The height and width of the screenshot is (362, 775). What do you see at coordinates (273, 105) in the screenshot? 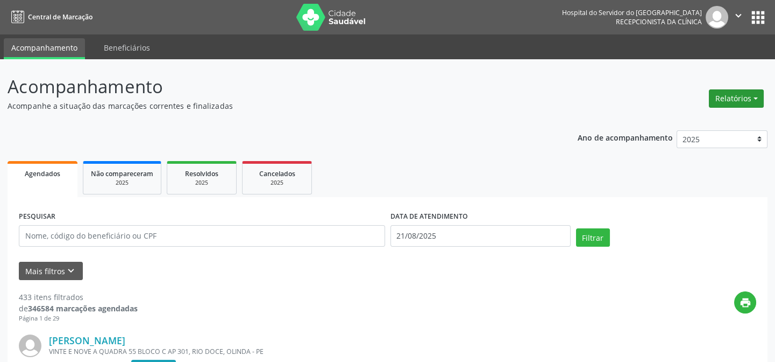
I see `p: Acompanhe a situação das marcações correntes e finalizadas` at bounding box center [273, 105].